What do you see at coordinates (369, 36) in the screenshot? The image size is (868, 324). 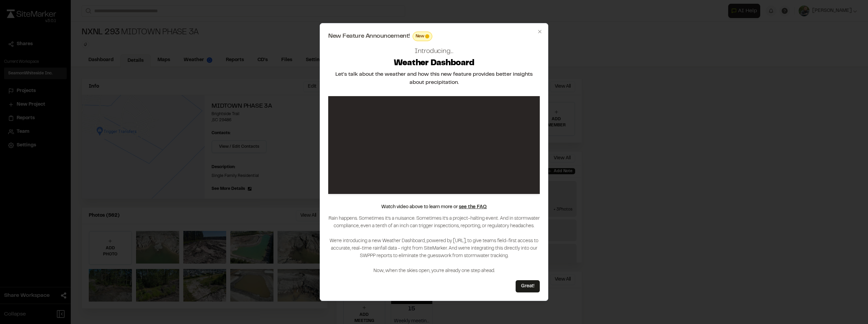 I see `span: New Feature Announcement!` at bounding box center [369, 36].